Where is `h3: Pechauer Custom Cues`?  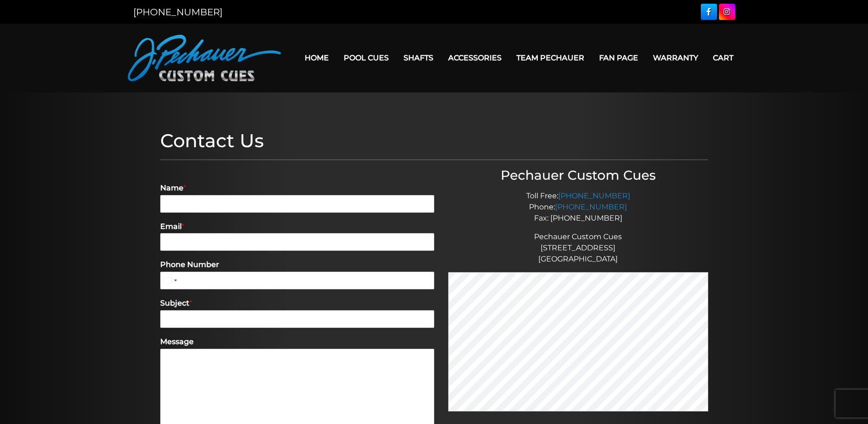 h3: Pechauer Custom Cues is located at coordinates (578, 176).